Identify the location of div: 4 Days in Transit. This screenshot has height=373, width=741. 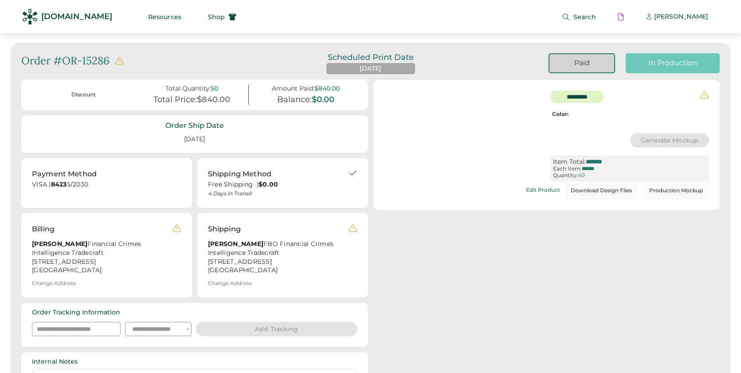
(278, 193).